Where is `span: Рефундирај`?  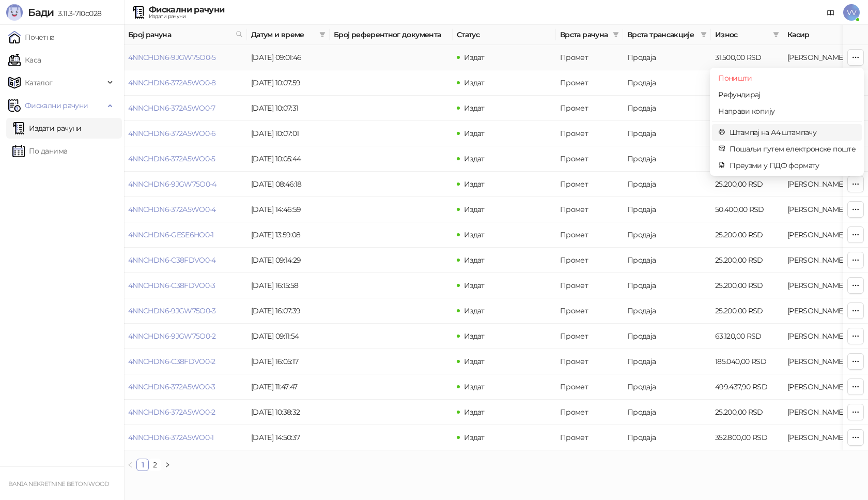
span: Рефундирај is located at coordinates (787, 94).